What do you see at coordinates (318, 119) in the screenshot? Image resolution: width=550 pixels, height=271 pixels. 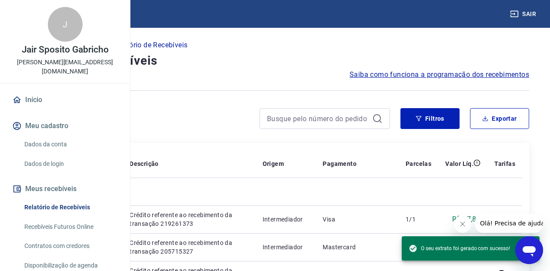 I see `input: Busque pelo número do pedido` at bounding box center [318, 119].